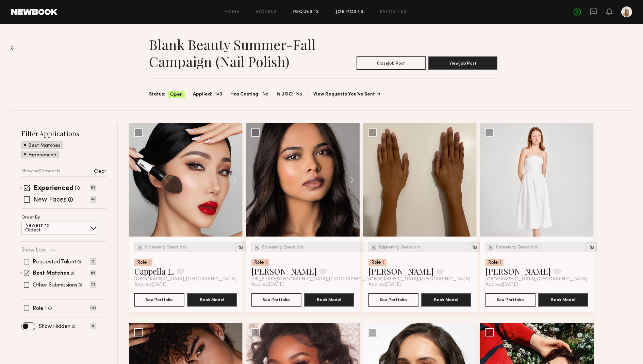  Describe the element at coordinates (236, 53) in the screenshot. I see `h1: Blank Beauty Summer-Fall Campaign (Nail Polish)` at that location.